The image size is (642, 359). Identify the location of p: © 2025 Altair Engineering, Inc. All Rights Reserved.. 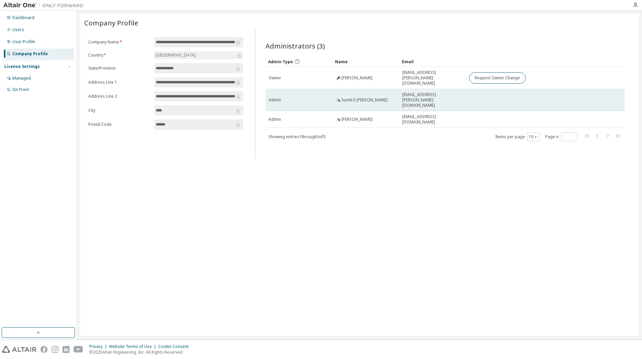
(141, 352).